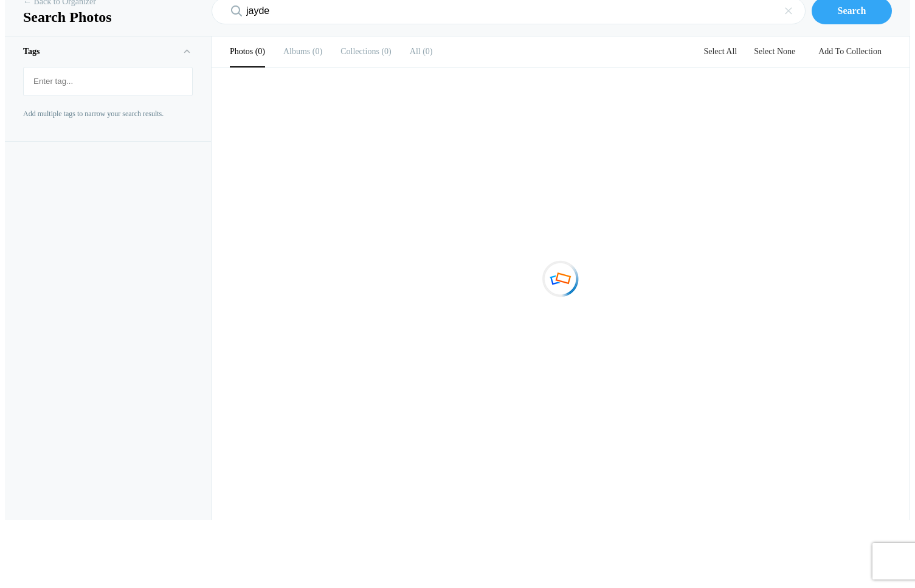 This screenshot has width=915, height=588. What do you see at coordinates (720, 51) in the screenshot?
I see `a: Select All` at bounding box center [720, 51].